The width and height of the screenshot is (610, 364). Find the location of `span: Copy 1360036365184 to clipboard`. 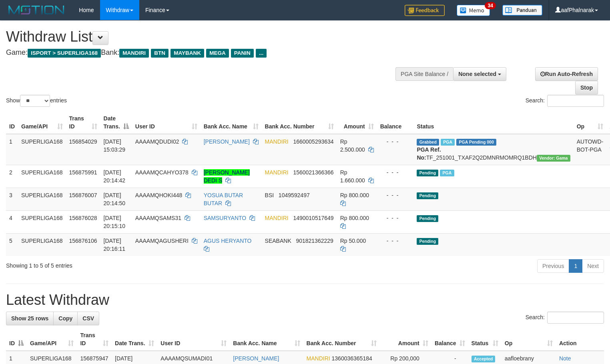

span: Copy 1360036365184 to clipboard is located at coordinates (352, 359).